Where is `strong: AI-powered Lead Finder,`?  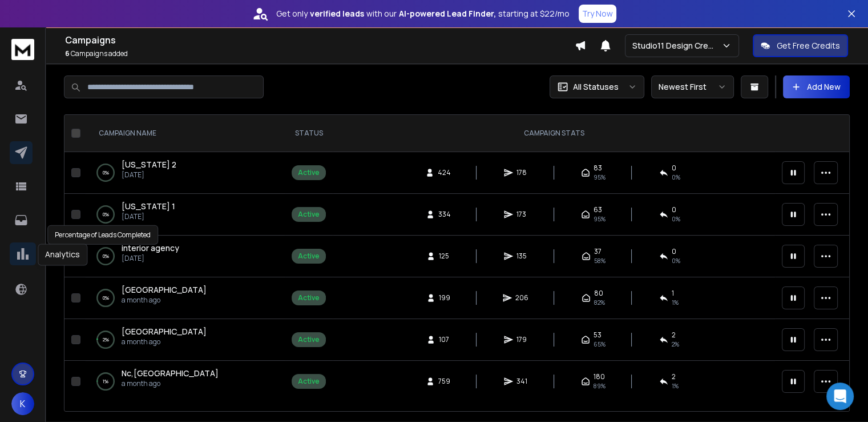
strong: AI-powered Lead Finder, is located at coordinates (447, 14).